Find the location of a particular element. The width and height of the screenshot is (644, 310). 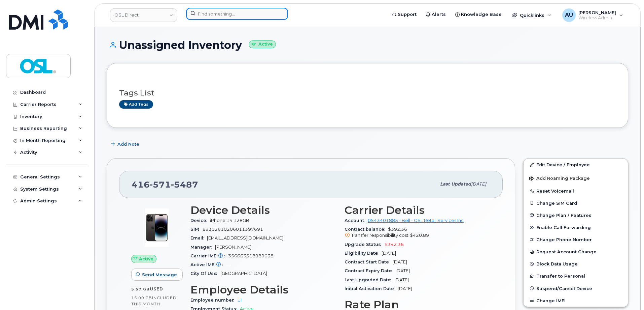

span: used is located at coordinates (157, 288).